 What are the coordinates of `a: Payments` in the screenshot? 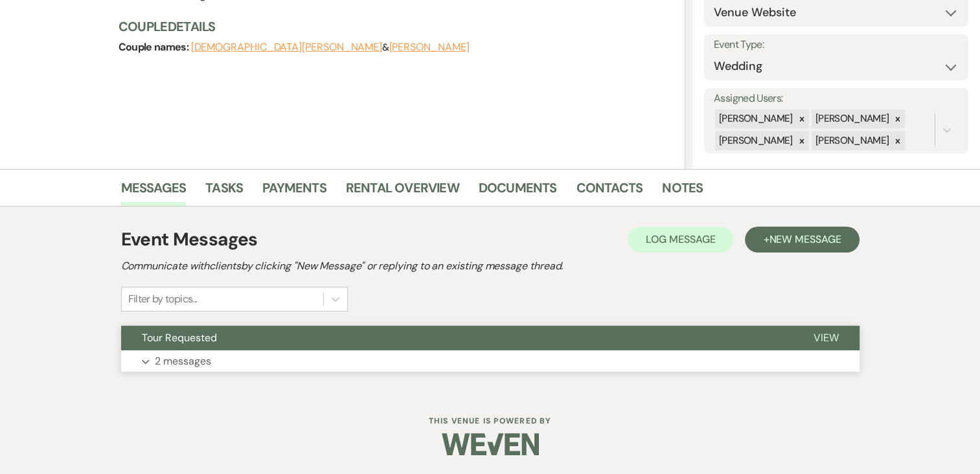 It's located at (294, 192).